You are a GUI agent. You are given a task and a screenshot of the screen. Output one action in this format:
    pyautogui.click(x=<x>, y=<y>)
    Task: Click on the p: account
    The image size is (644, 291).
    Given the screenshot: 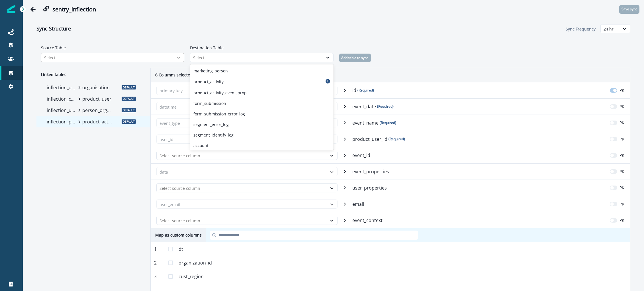 What is the action you would take?
    pyautogui.click(x=201, y=145)
    